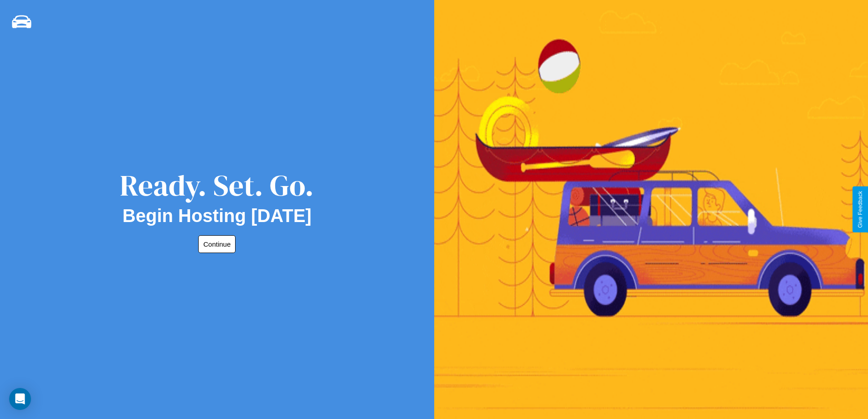 The image size is (868, 419). I want to click on div: Open Intercom Messenger, so click(20, 399).